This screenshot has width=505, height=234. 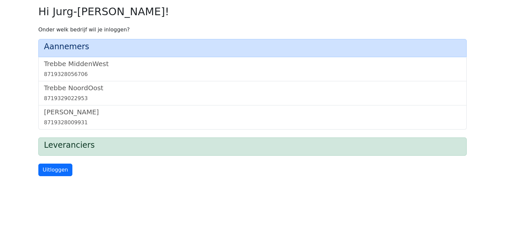 I want to click on p: Onder welk bedrijf wil je inloggen?, so click(x=252, y=30).